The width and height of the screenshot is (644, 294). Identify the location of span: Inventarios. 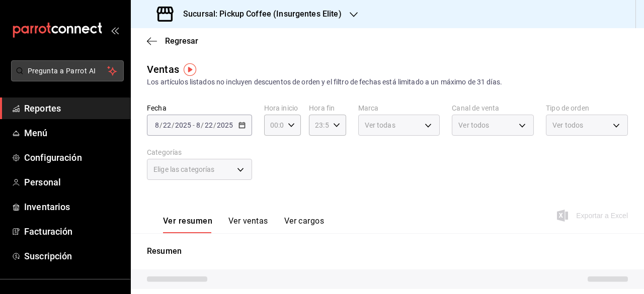
(73, 207).